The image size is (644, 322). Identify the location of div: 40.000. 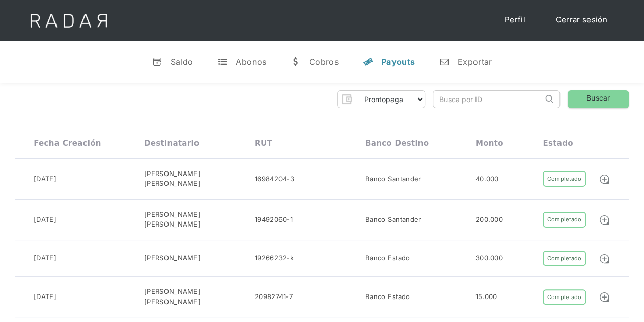
(487, 179).